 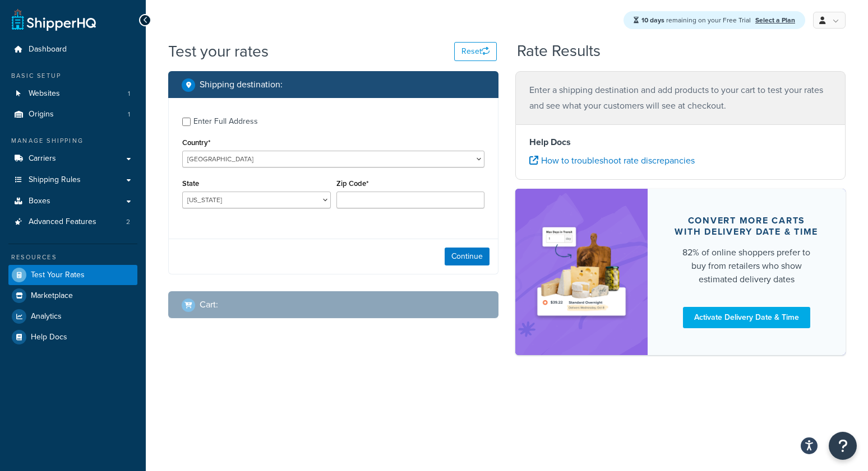 What do you see at coordinates (73, 337) in the screenshot?
I see `a: Help Docs` at bounding box center [73, 337].